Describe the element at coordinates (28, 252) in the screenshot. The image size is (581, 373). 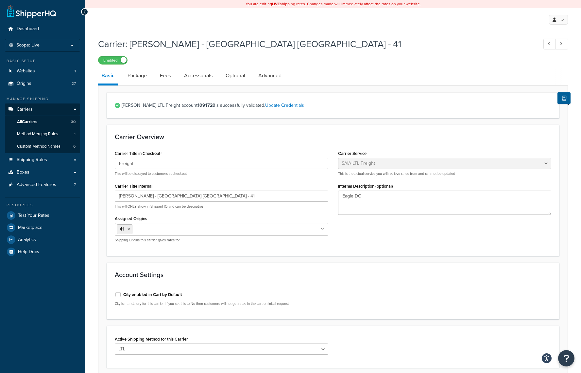
I see `span: Help Docs` at that location.